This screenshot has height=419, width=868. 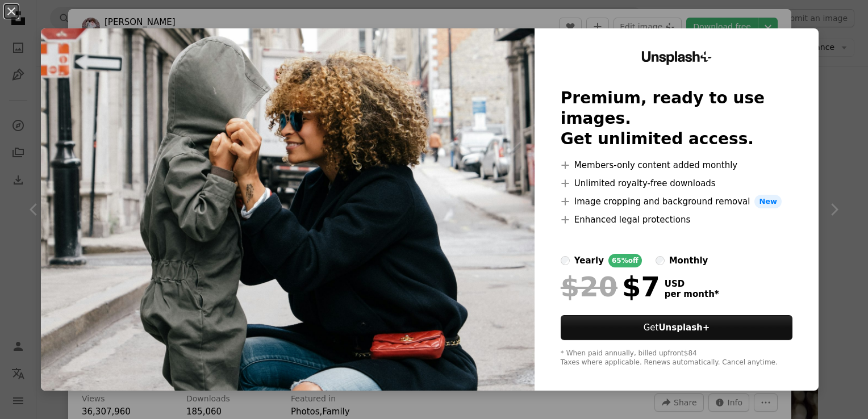 I want to click on span: USD, so click(x=692, y=284).